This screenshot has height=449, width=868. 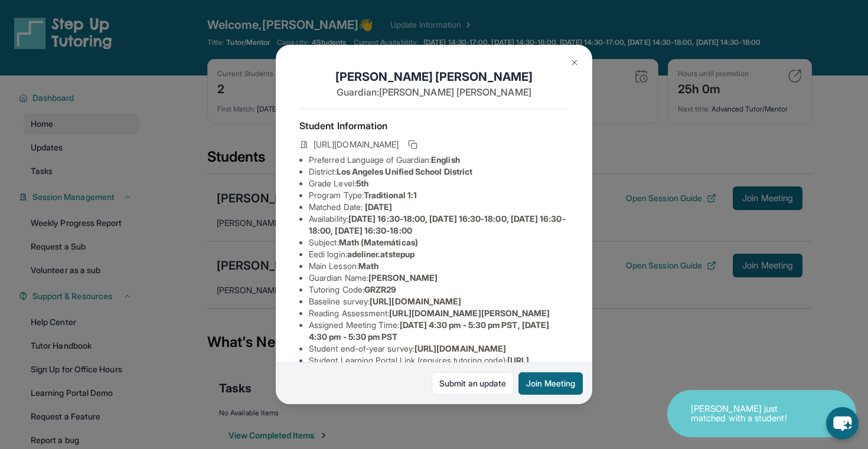 I want to click on li: Baseline survey :, so click(x=439, y=302).